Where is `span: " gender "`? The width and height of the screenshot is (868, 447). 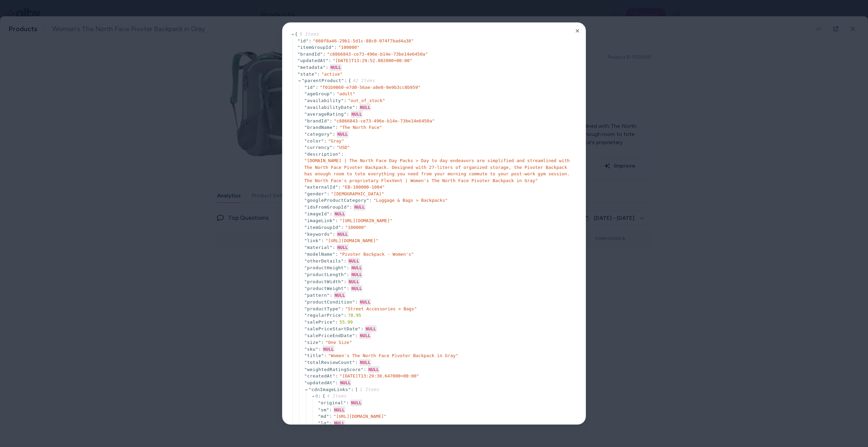 span: " gender " is located at coordinates (315, 194).